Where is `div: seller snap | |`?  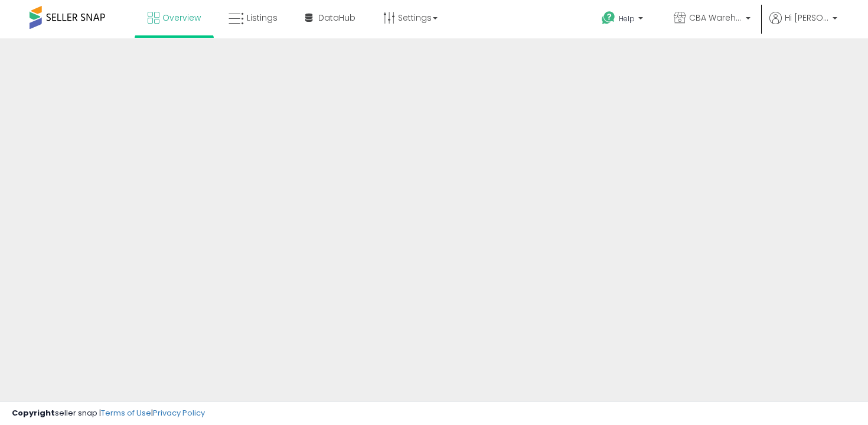 div: seller snap | | is located at coordinates (108, 413).